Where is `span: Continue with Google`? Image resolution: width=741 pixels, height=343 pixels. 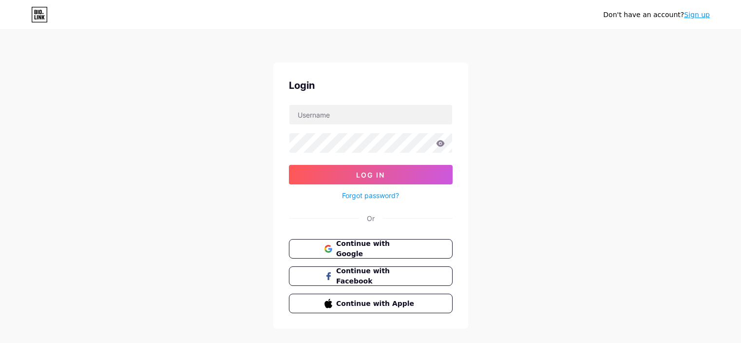 span: Continue with Google is located at coordinates (376, 249).